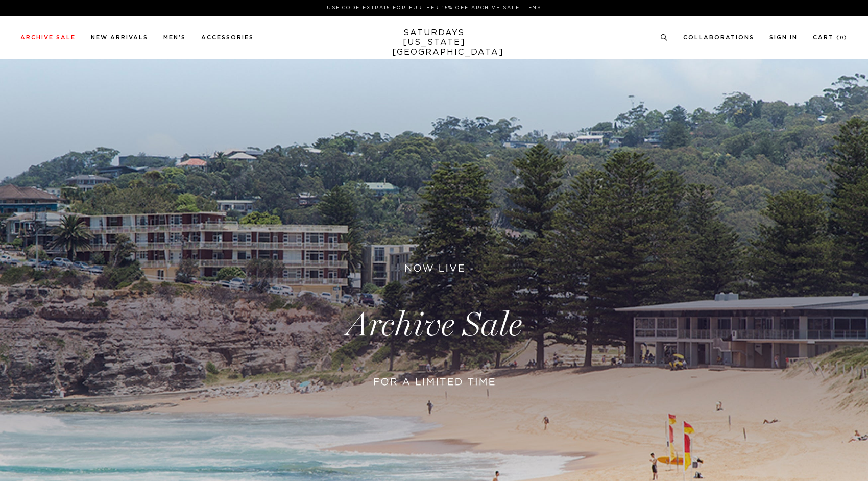 The image size is (868, 481). Describe the element at coordinates (843, 37) in the screenshot. I see `small: 0` at that location.